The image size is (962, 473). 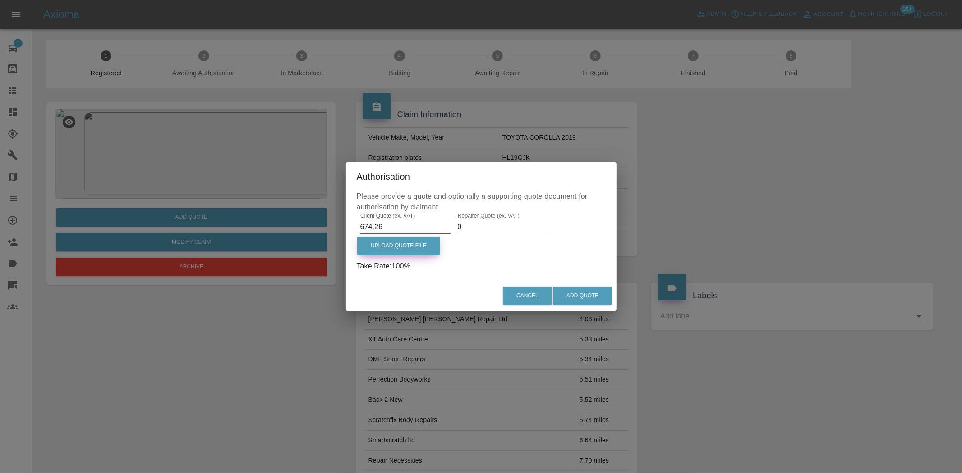 I want to click on p: Take Rate: 100 %, so click(x=481, y=266).